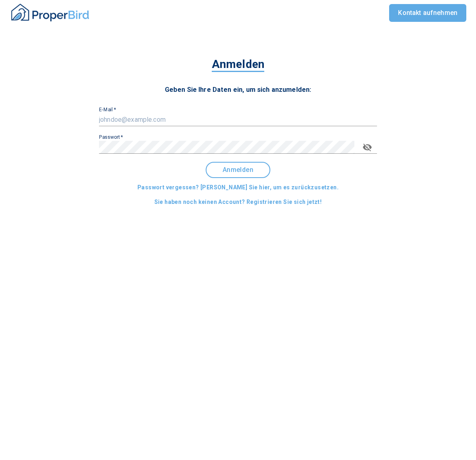  What do you see at coordinates (427, 13) in the screenshot?
I see `a: Kontakt aufnehmen` at bounding box center [427, 13].